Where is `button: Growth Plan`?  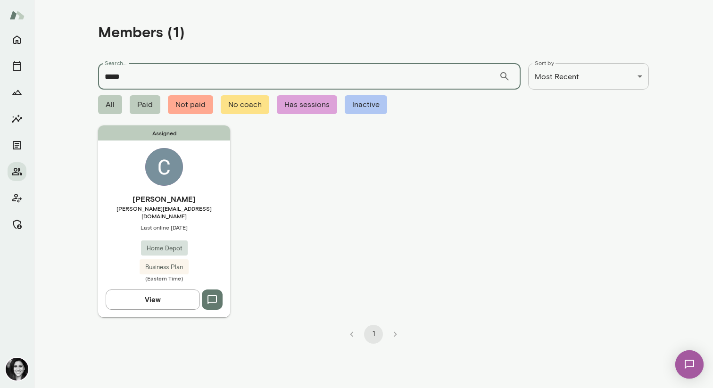 button: Growth Plan is located at coordinates (17, 92).